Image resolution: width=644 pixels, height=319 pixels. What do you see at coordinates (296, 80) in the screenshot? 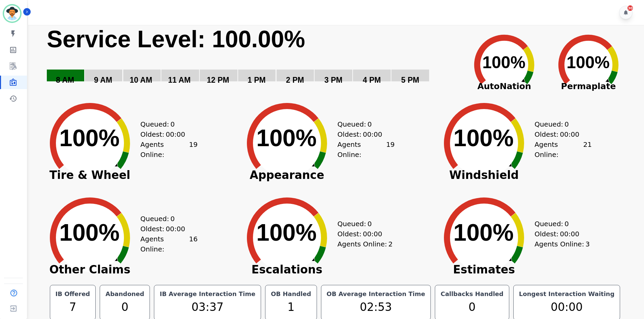
I see `text: 2 PM` at bounding box center [296, 80].